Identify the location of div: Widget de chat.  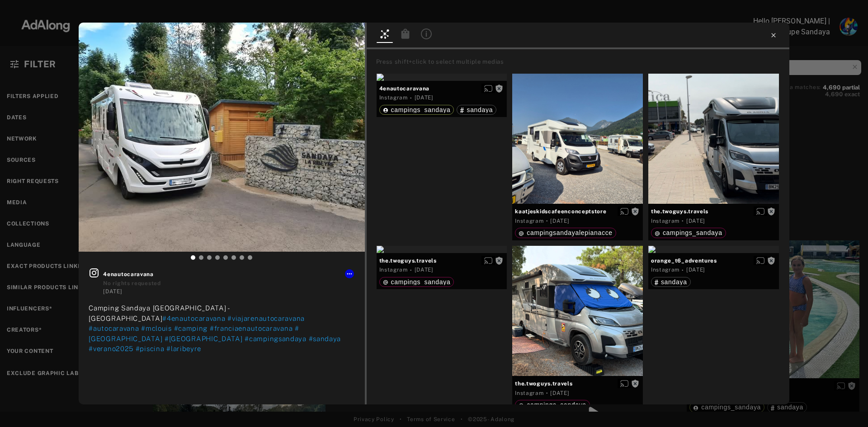
(845, 405).